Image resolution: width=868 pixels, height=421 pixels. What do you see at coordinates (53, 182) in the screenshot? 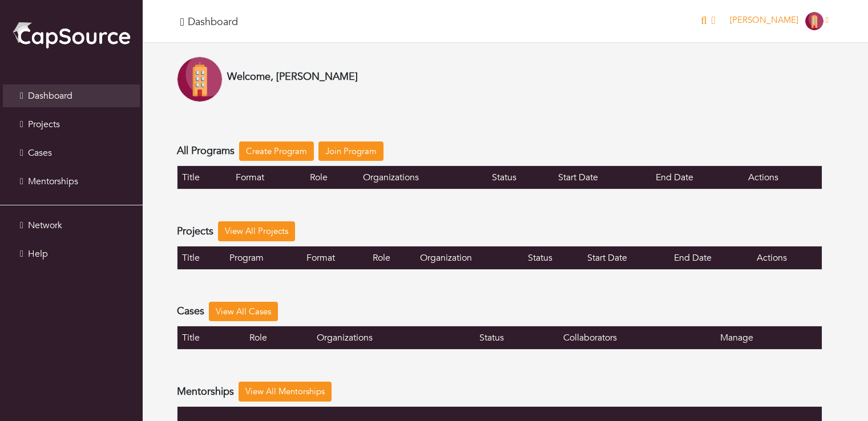
I see `span: Mentorships` at bounding box center [53, 182].